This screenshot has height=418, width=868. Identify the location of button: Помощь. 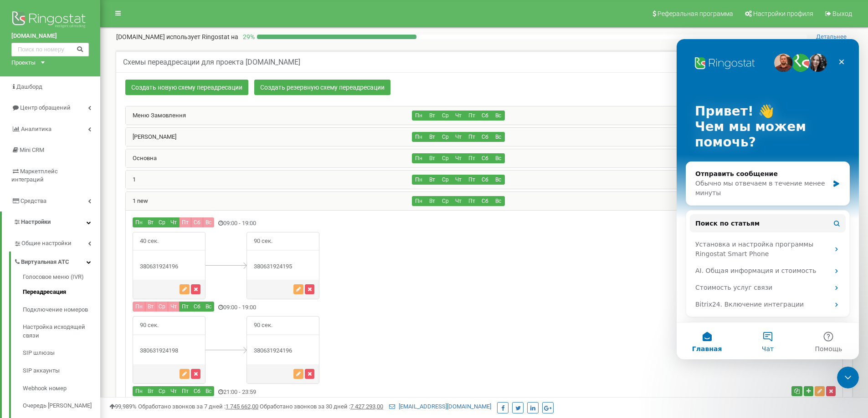
(151, 303).